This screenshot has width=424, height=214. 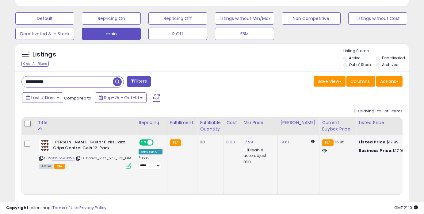 I want to click on a: 19.61, so click(x=285, y=142).